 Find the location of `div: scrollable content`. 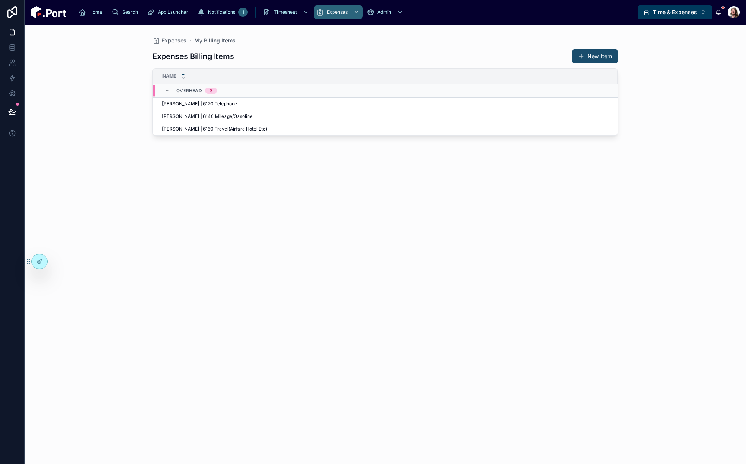

div: scrollable content is located at coordinates (355, 12).